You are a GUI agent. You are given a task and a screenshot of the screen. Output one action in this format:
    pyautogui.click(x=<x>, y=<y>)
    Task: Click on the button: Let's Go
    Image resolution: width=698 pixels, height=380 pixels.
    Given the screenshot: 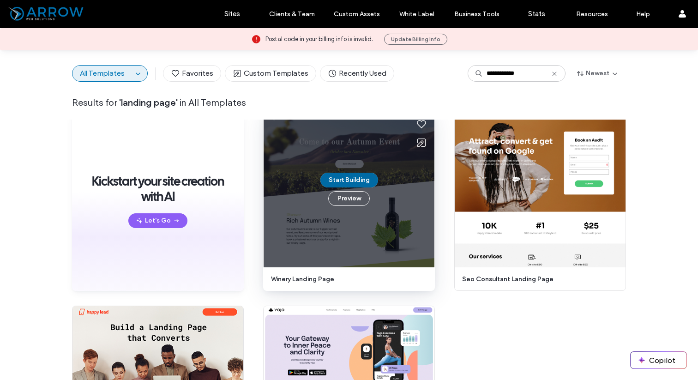 What is the action you would take?
    pyautogui.click(x=158, y=221)
    